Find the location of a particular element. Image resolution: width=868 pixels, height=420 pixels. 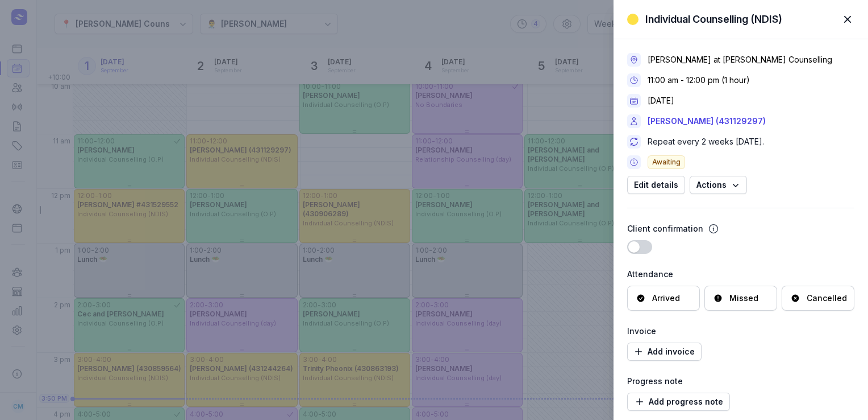

button: Actions is located at coordinates (718, 185).